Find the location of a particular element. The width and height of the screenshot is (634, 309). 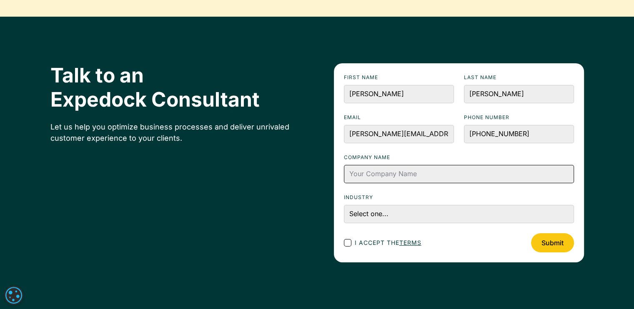

label: Company name is located at coordinates (459, 158).